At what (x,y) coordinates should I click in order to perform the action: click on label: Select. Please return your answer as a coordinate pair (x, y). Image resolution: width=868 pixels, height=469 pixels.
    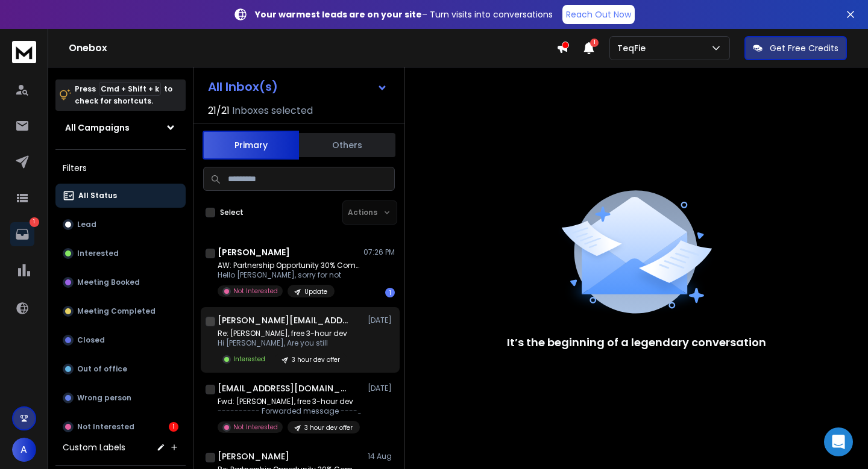
    Looking at the image, I should click on (231, 213).